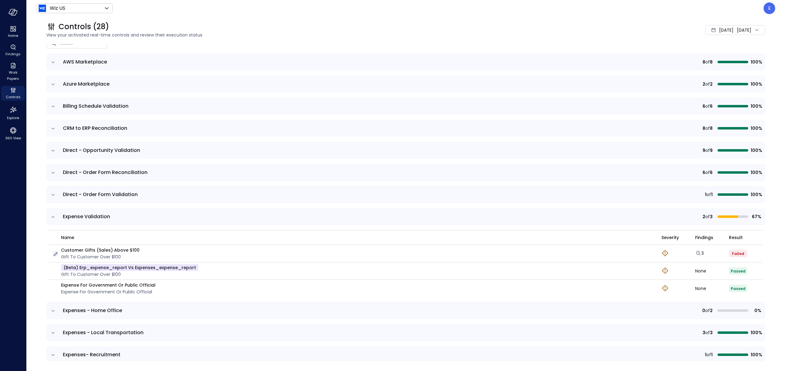  Describe the element at coordinates (103, 332) in the screenshot. I see `span: Expenses - Local Transportation` at that location.